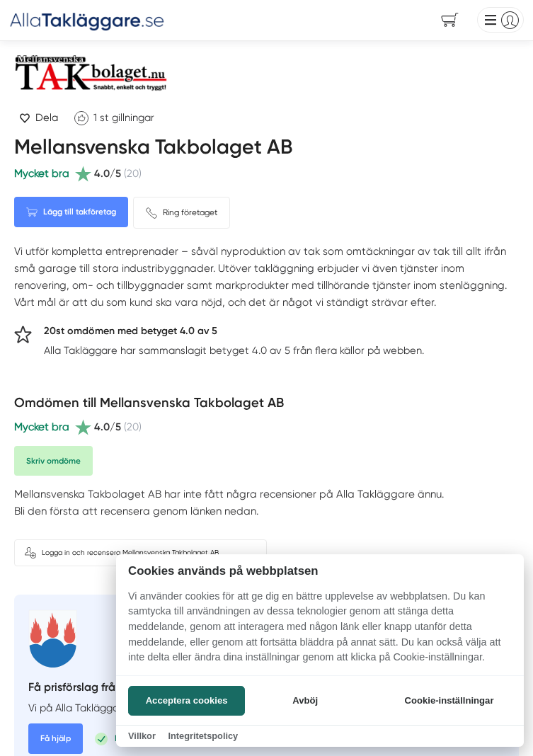 The image size is (533, 756). Describe the element at coordinates (448, 701) in the screenshot. I see `button: Cookie-inställningar` at that location.